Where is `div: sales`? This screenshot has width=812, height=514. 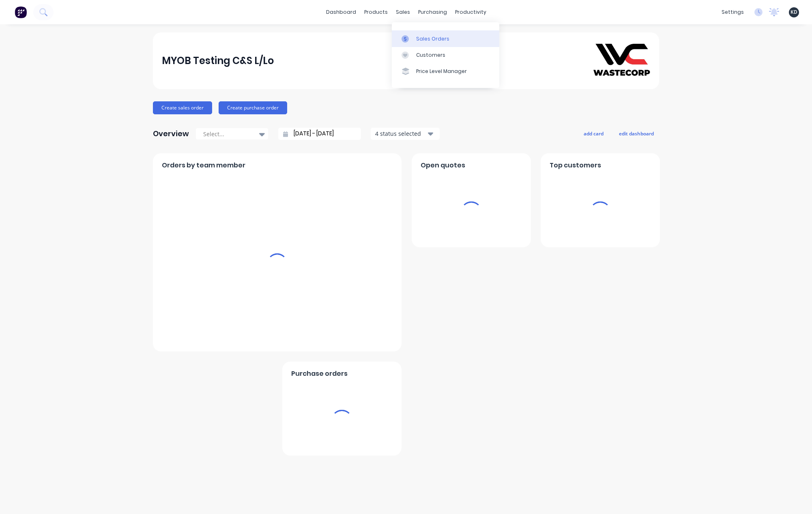 div: sales is located at coordinates (403, 12).